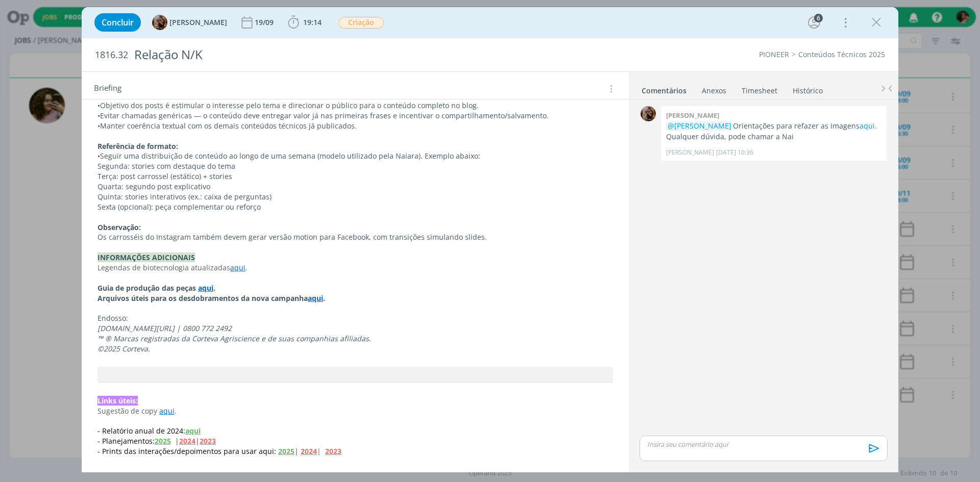  Describe the element at coordinates (842, 54) in the screenshot. I see `a: Conteúdos Técnicos 2025` at that location.